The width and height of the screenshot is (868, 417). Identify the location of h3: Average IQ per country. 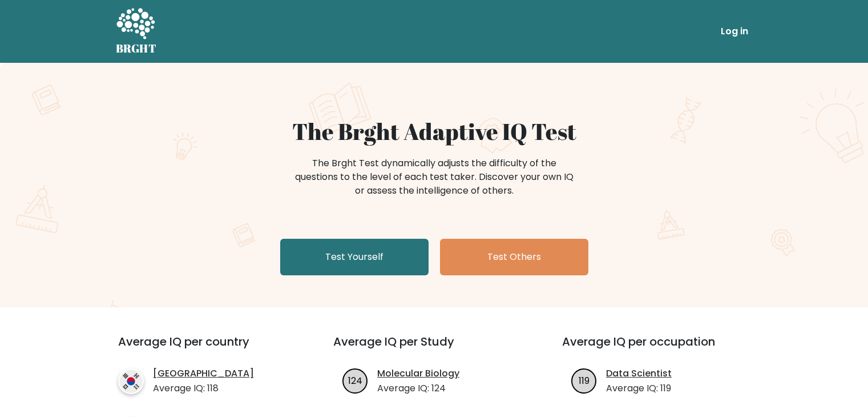
(205, 348).